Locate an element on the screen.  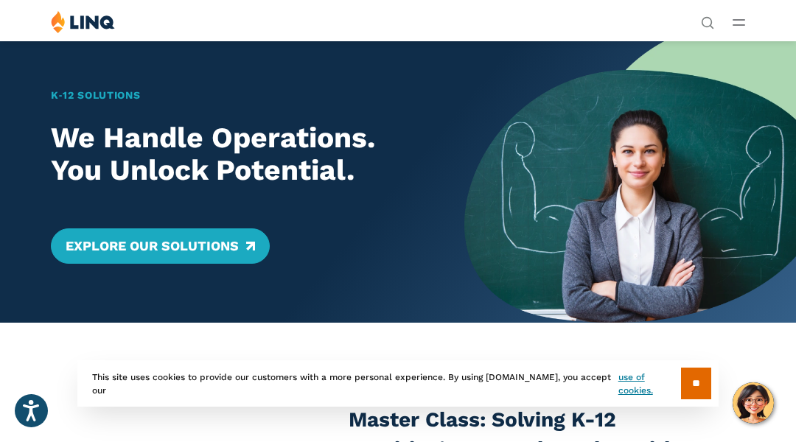
nav: Utility Navigation is located at coordinates (708, 19).